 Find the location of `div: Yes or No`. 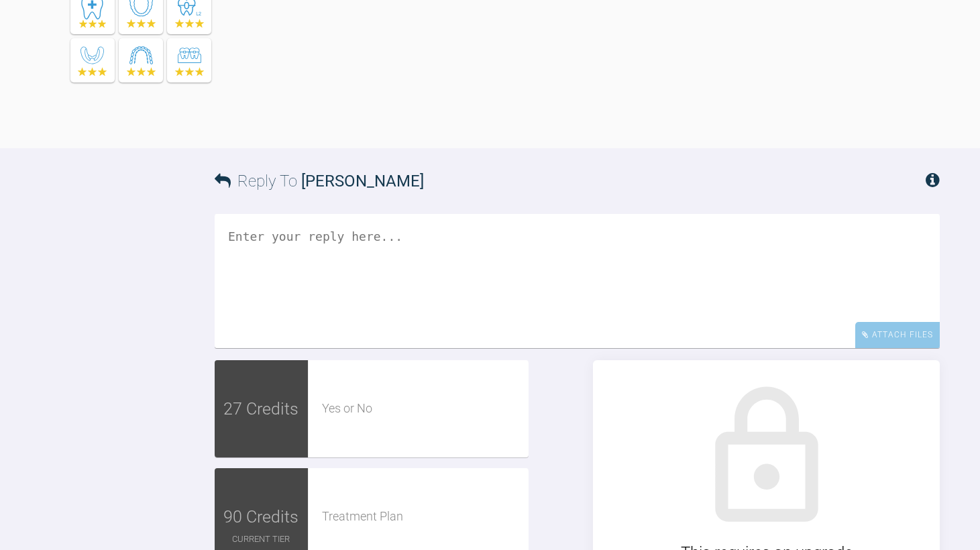

div: Yes or No is located at coordinates (425, 408).